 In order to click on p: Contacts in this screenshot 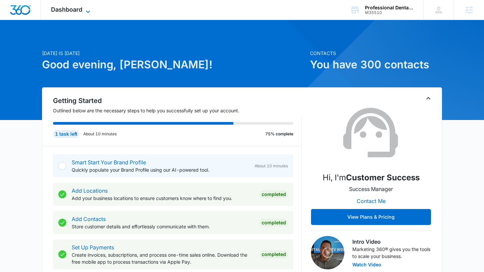, I will do `click(376, 53)`.